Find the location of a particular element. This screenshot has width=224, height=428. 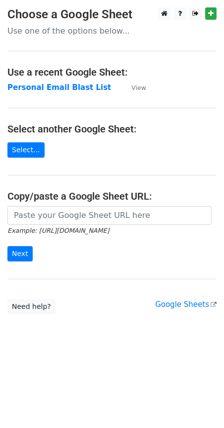

h4: Select another Google Sheet: is located at coordinates (112, 129).